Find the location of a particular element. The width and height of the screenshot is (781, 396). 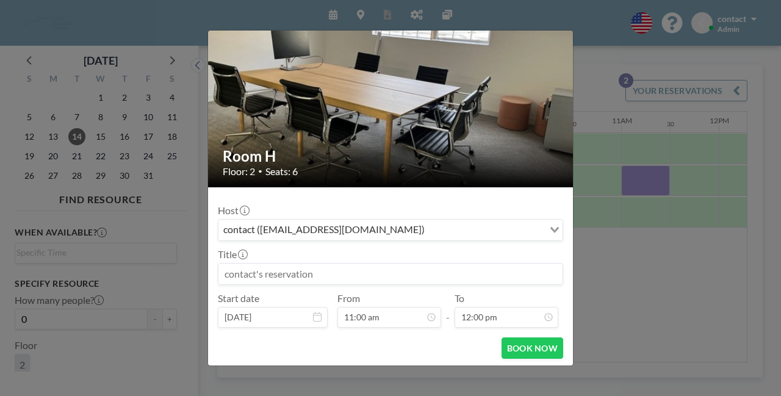

label: From is located at coordinates (349, 298).